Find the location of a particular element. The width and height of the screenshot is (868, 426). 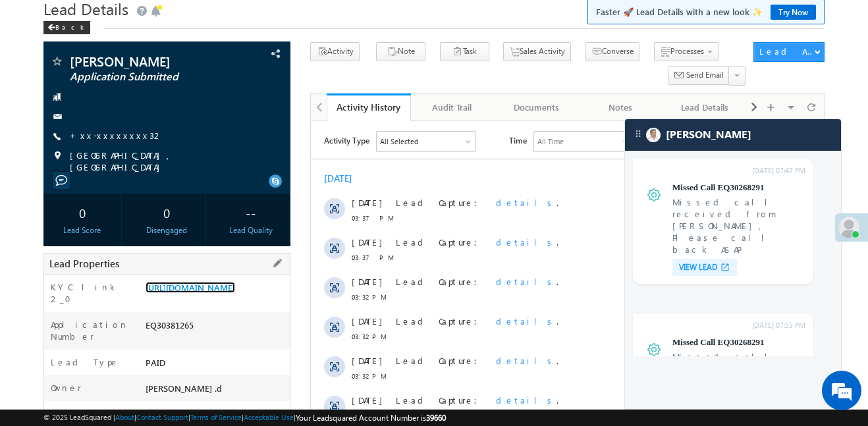

button: Task is located at coordinates (465, 52).